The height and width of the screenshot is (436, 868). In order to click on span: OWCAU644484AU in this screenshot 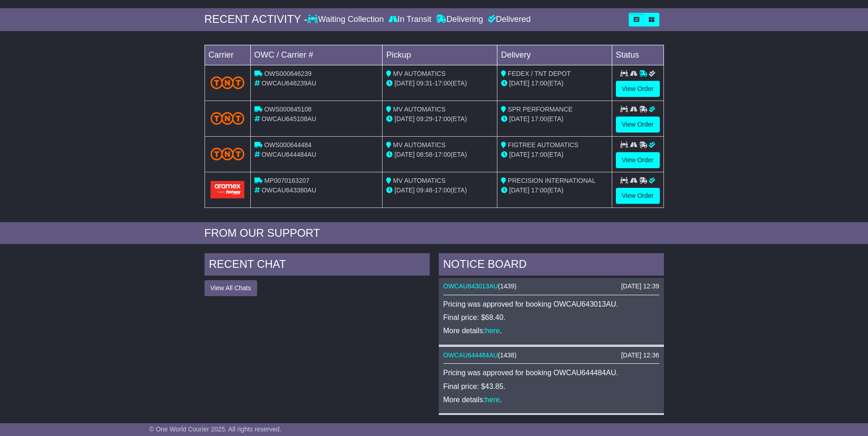, I will do `click(289, 155)`.